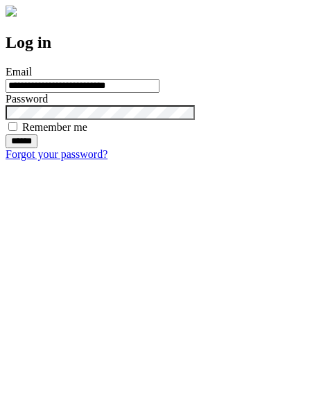 This screenshot has width=312, height=417. What do you see at coordinates (11, 11) in the screenshot?
I see `img: logo-4e3dc11c47720685a147b03b5a06dd966a58ff35d612b21f08c02c0306f2b779.png` at bounding box center [11, 11].